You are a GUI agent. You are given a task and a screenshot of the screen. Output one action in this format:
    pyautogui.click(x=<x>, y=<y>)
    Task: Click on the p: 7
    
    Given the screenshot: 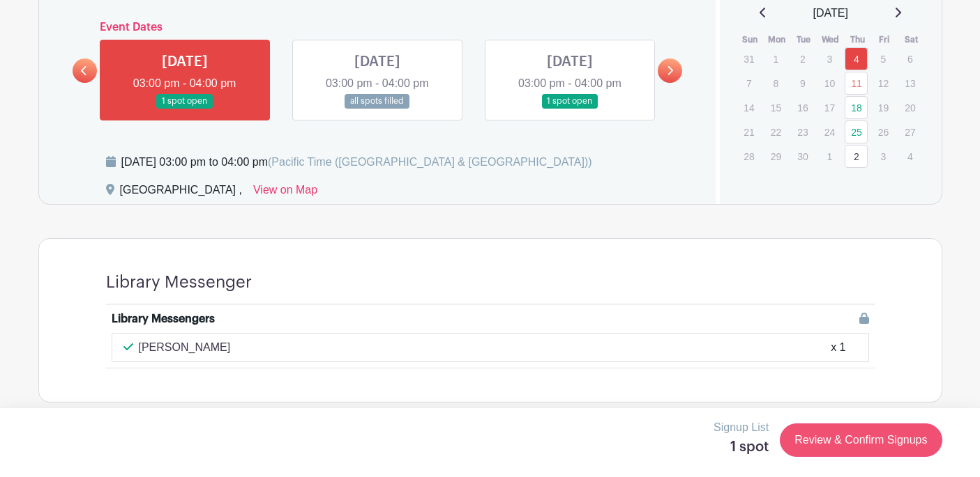 What is the action you would take?
    pyautogui.click(x=749, y=83)
    